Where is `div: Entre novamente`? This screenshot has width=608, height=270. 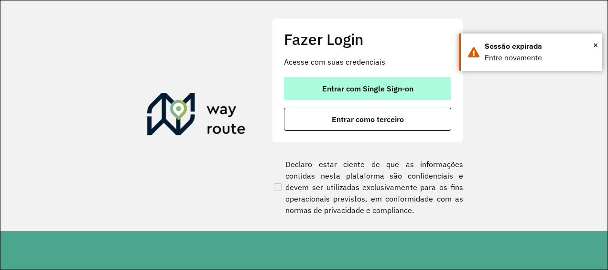 div: Entre novamente is located at coordinates (540, 58).